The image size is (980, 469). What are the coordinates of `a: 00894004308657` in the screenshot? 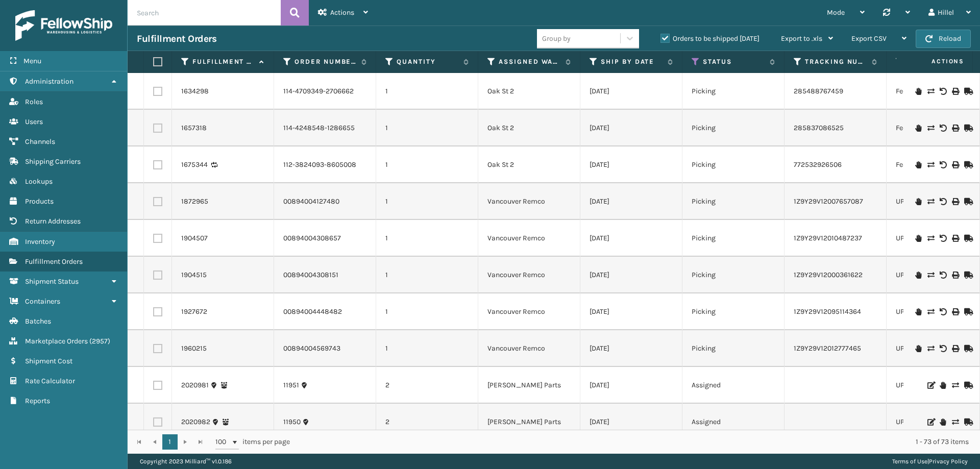 It's located at (312, 239).